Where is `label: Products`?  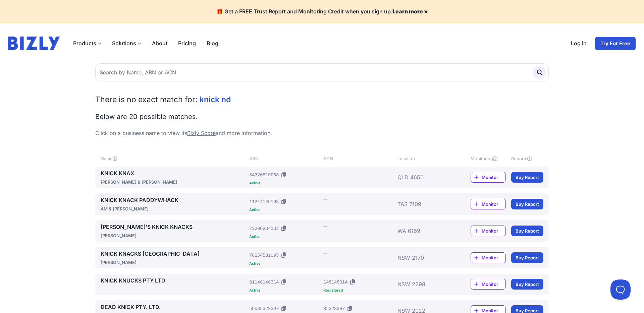 label: Products is located at coordinates (87, 43).